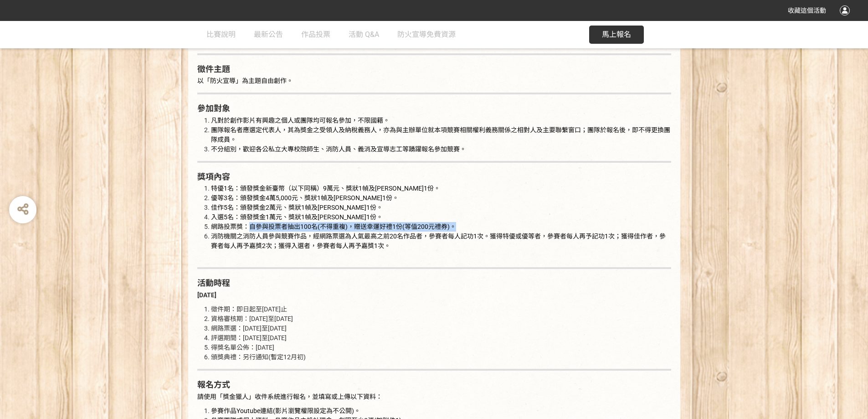 This screenshot has height=419, width=868. I want to click on li: 頒獎典禮：另行通知(暫定12月初), so click(441, 356).